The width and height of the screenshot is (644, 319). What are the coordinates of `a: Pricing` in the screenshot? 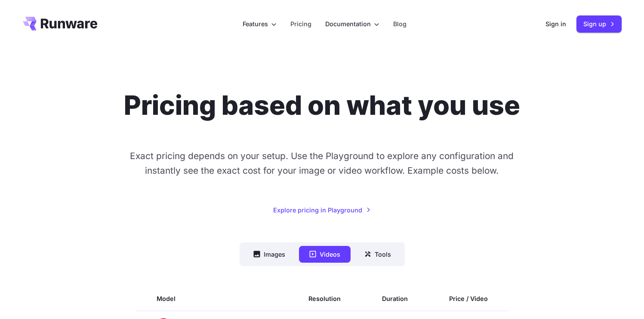 It's located at (301, 24).